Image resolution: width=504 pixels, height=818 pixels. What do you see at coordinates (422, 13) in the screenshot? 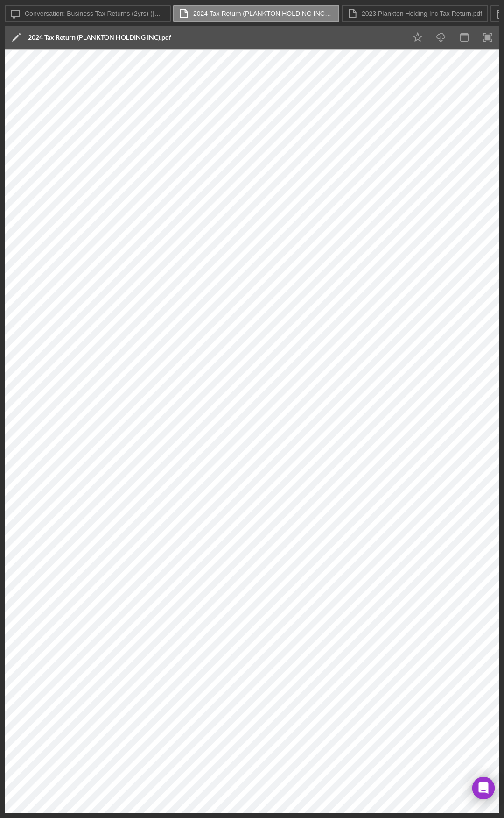
I see `label: 2023 Plankton Holding Inc Tax Return.pdf` at bounding box center [422, 13].